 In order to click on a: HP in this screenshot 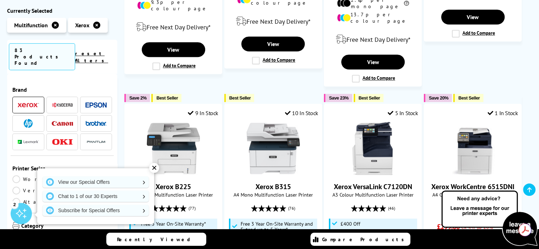, I will do `click(28, 123)`.